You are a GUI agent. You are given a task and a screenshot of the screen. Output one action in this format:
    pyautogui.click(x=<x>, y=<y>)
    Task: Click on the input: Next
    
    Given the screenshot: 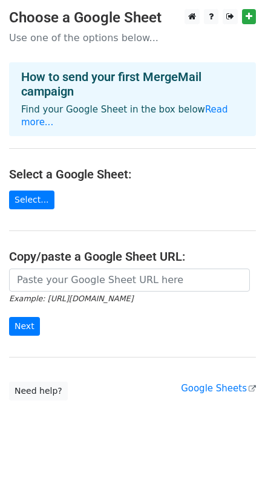 What is the action you would take?
    pyautogui.click(x=24, y=326)
    